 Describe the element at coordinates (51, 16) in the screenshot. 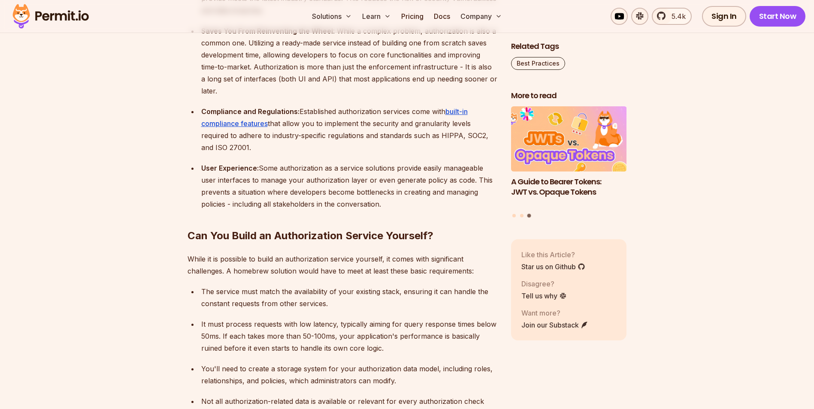

I see `img: Permit logo` at that location.